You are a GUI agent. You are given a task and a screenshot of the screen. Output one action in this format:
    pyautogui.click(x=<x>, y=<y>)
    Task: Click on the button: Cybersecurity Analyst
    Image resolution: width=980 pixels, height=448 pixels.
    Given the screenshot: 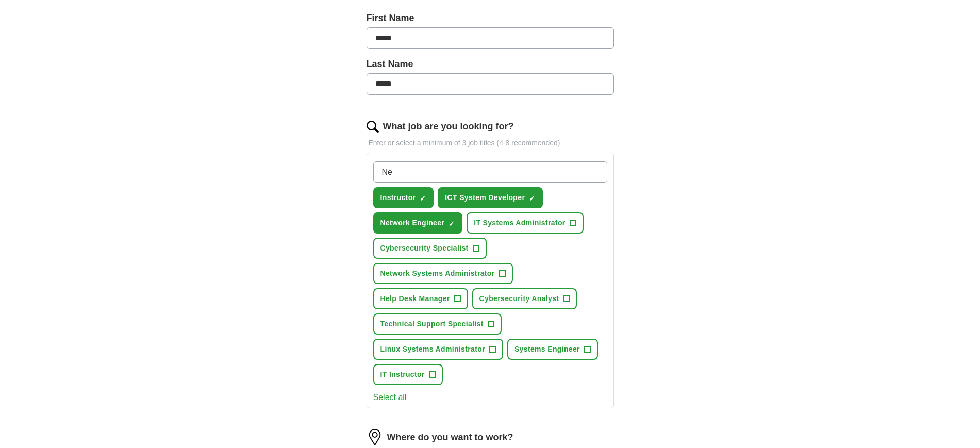 What is the action you would take?
    pyautogui.click(x=525, y=299)
    